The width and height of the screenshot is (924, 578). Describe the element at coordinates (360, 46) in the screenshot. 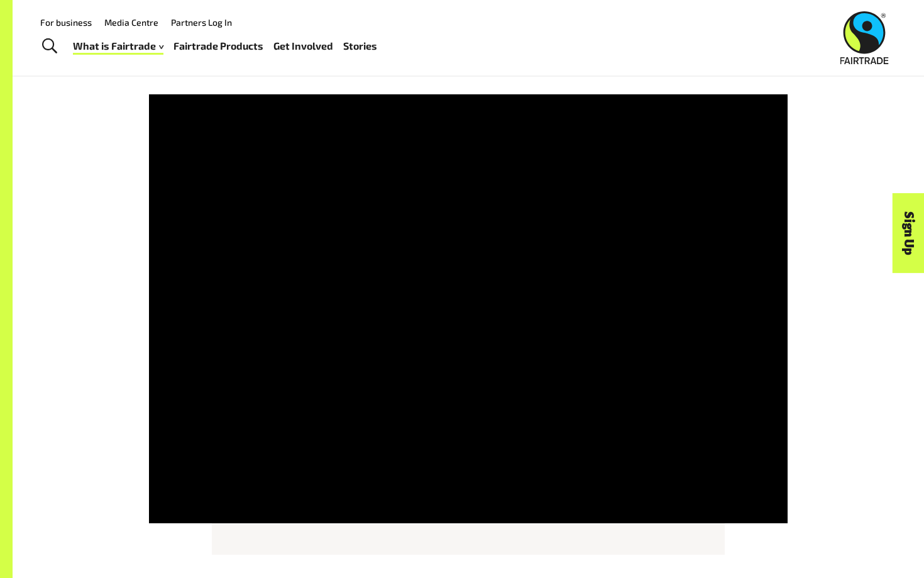

I see `a: Stories` at that location.